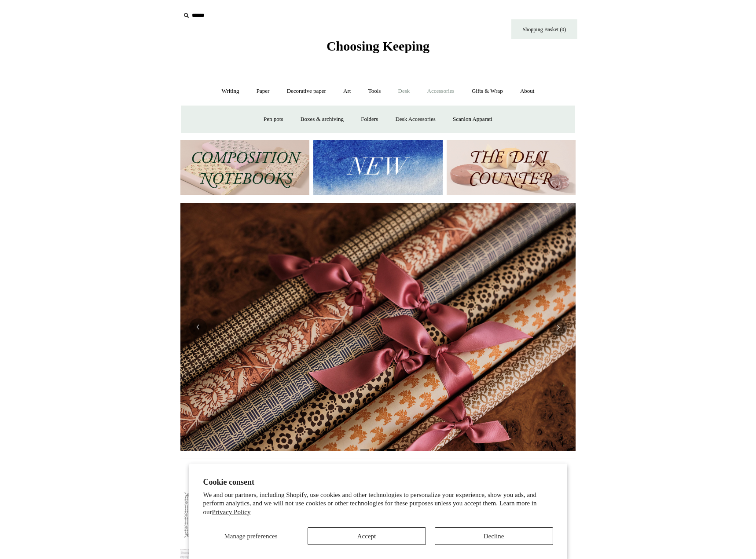 This screenshot has width=756, height=559. What do you see at coordinates (378, 46) in the screenshot?
I see `span: Choosing Keeping` at bounding box center [378, 46].